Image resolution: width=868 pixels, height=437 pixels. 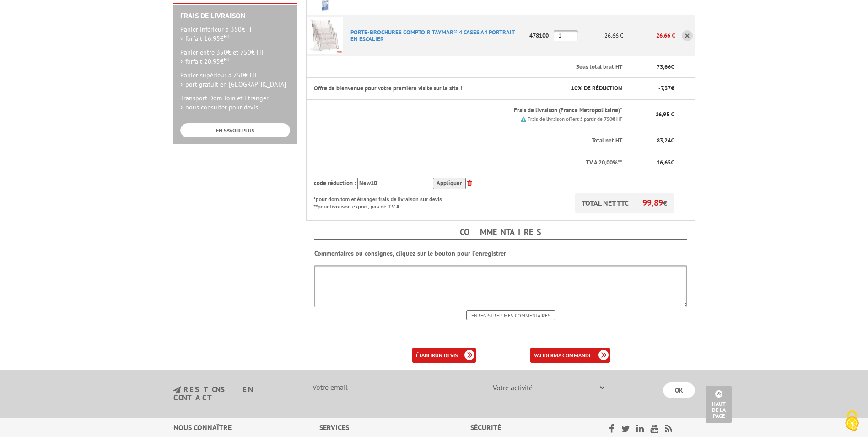 What do you see at coordinates (432, 36) in the screenshot?
I see `a: PORTE-BROCHURES COMPTOIR TAYMAR® 4 CASES A4 PORTRAIT EN ESCALIER` at bounding box center [432, 36].